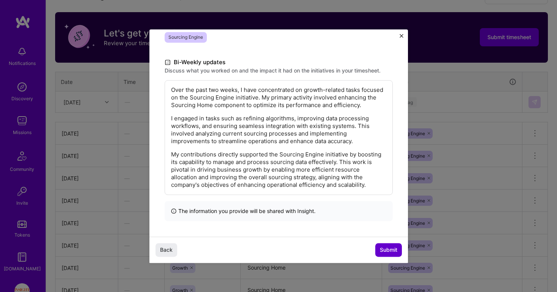 The height and width of the screenshot is (292, 557). I want to click on div: The information you provide will be shared with Insight ., so click(279, 211).